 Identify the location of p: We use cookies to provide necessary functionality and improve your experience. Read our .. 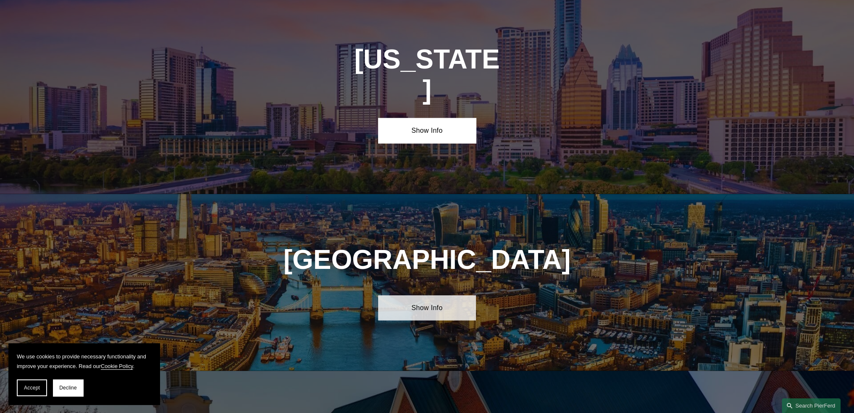
(84, 361).